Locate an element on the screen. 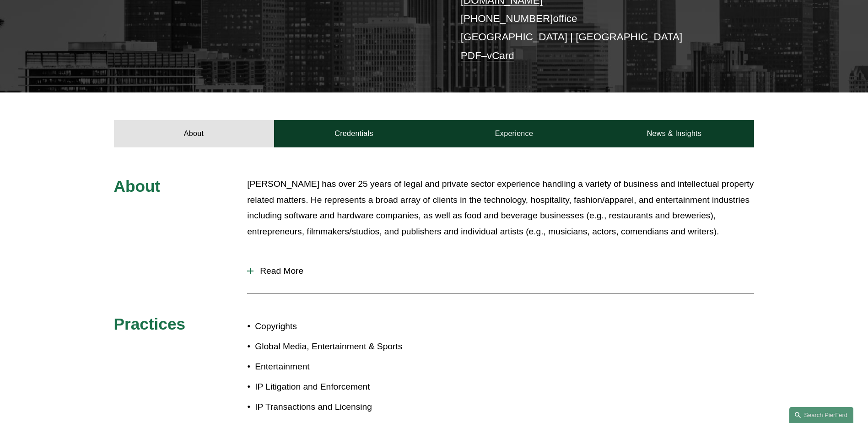 This screenshot has width=868, height=423. p: IP Transactions and Licensing is located at coordinates (344, 407).